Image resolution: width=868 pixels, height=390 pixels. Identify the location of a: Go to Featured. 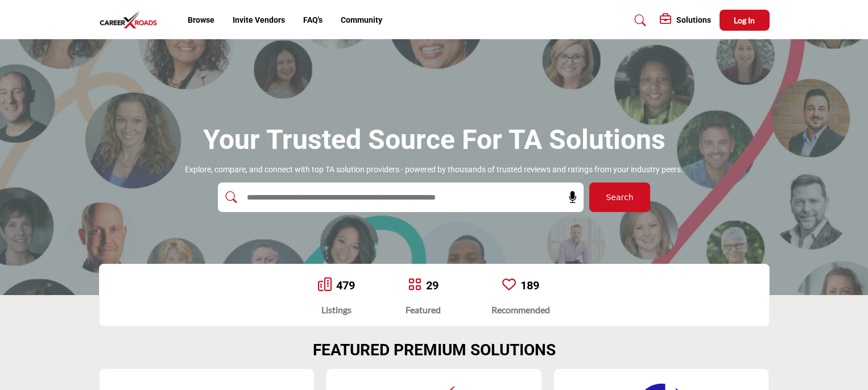
(415, 285).